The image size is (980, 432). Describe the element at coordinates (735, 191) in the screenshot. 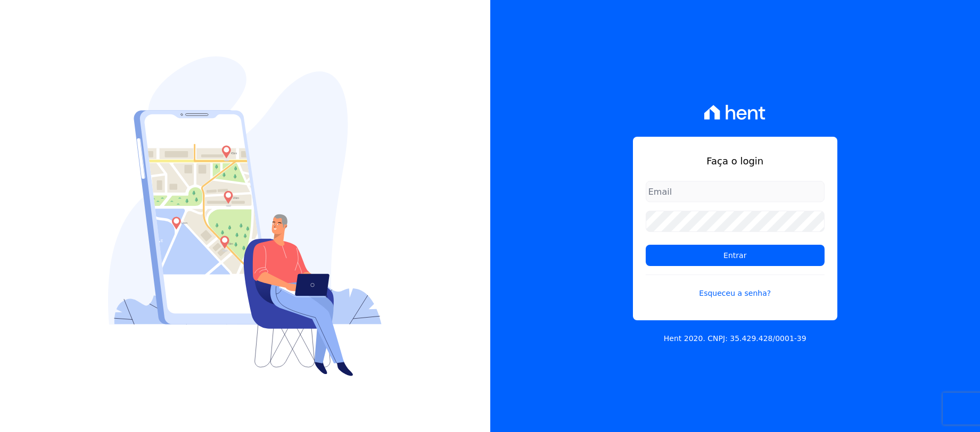

I see `input: Email` at that location.